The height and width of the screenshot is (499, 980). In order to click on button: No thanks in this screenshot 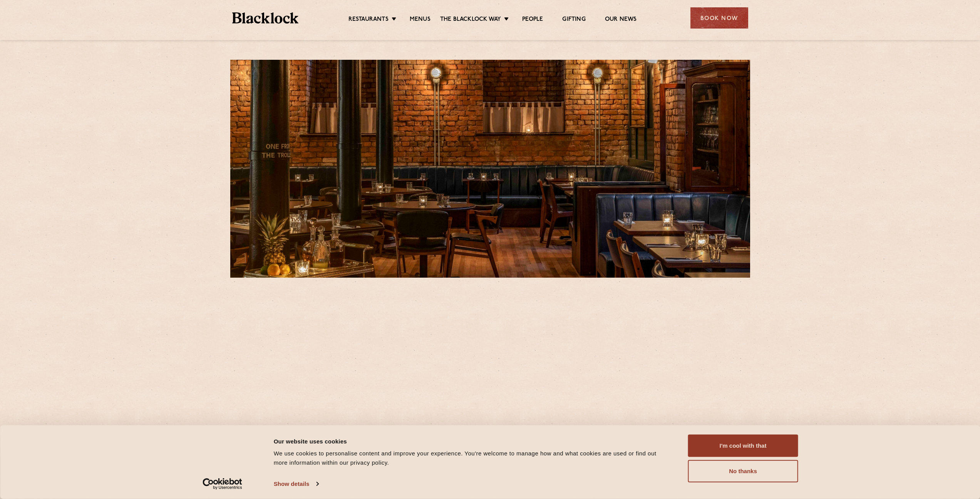, I will do `click(743, 471)`.